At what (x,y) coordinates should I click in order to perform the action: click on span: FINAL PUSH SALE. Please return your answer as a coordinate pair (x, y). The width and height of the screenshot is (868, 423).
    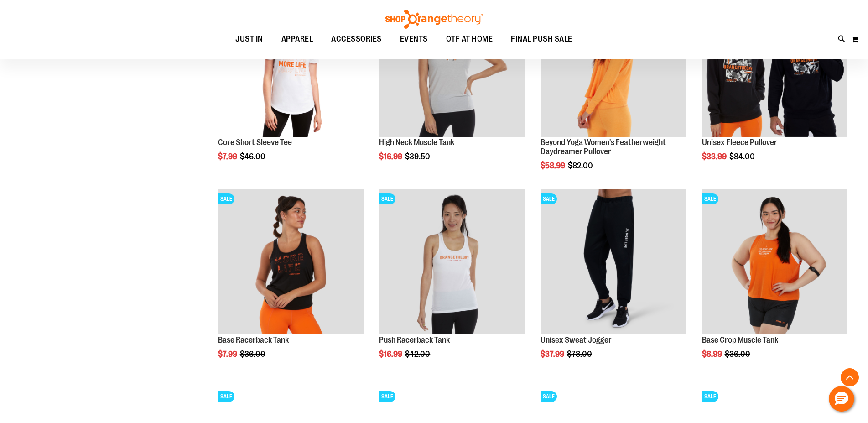
    Looking at the image, I should click on (541, 38).